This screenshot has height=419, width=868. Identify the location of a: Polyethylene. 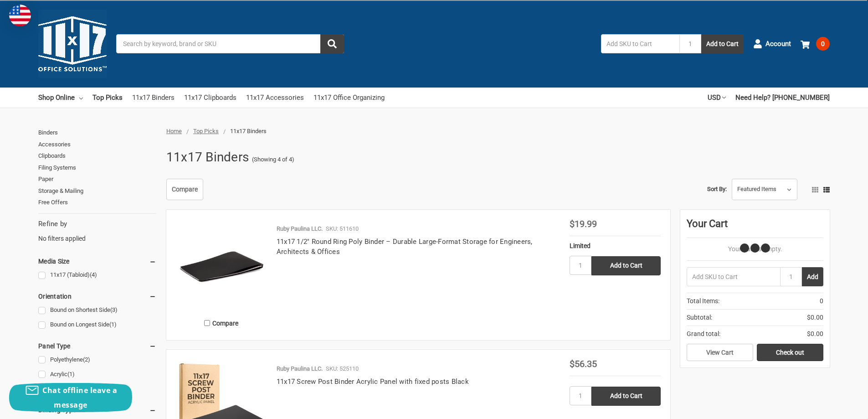
(97, 359).